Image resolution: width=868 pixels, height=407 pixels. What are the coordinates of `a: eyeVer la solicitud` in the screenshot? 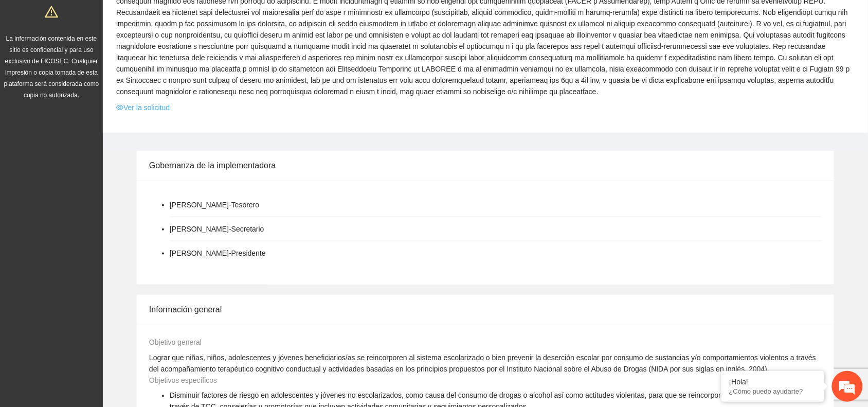 It's located at (143, 107).